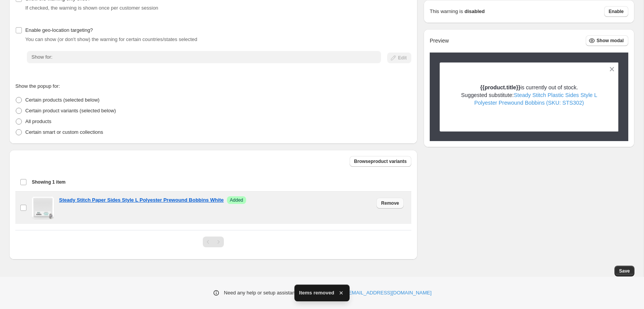  I want to click on strong: {{product.title}}, so click(500, 87).